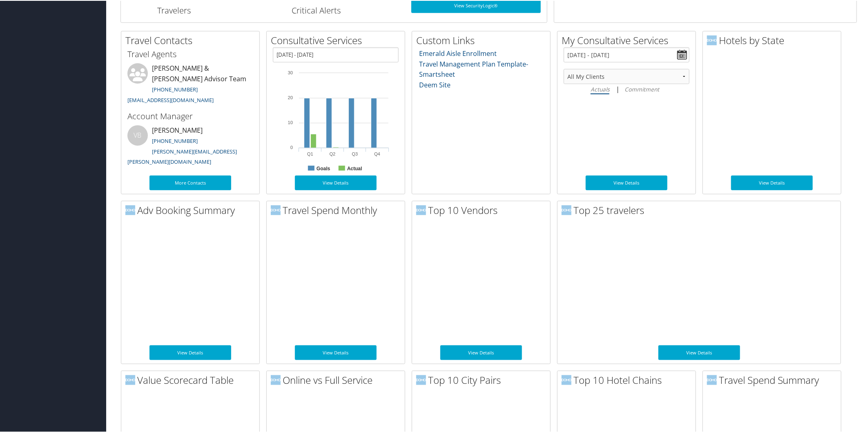 This screenshot has width=868, height=432. What do you see at coordinates (290, 122) in the screenshot?
I see `tspan: 10` at bounding box center [290, 122].